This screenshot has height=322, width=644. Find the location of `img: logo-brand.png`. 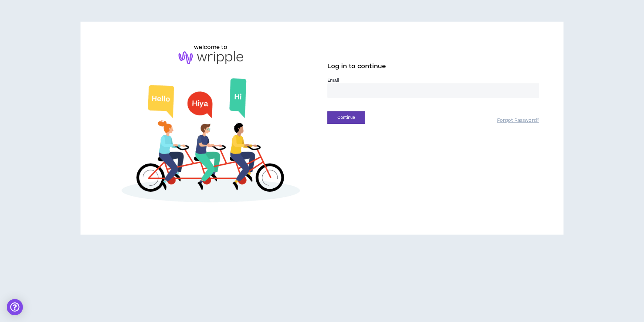

img: logo-brand.png is located at coordinates (211, 58).